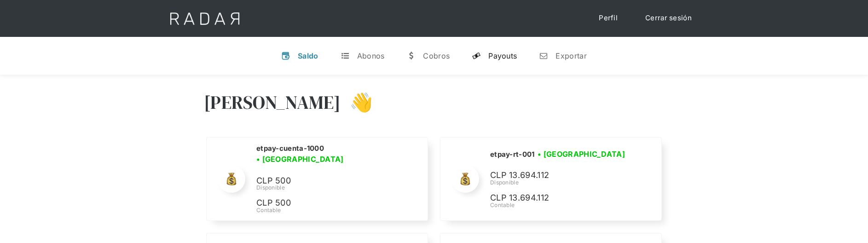  I want to click on div: v, so click(286, 56).